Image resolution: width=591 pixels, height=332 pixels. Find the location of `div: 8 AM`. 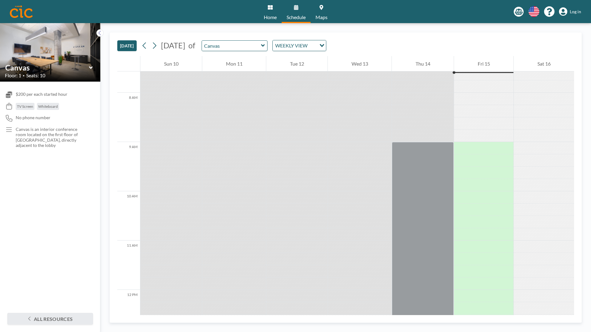

div: 8 AM is located at coordinates (129, 117).